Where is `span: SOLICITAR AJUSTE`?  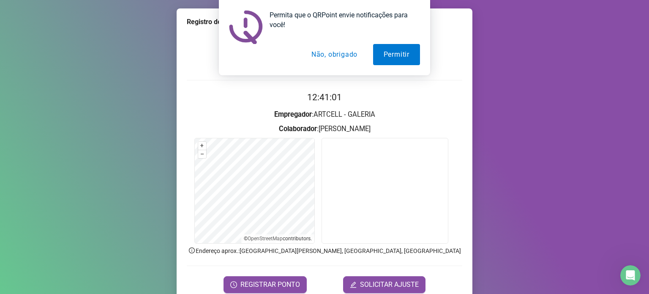 span: SOLICITAR AJUSTE is located at coordinates (389, 284).